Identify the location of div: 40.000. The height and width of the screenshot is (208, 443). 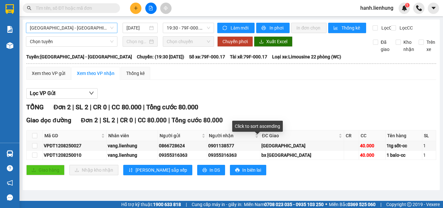
(372, 145).